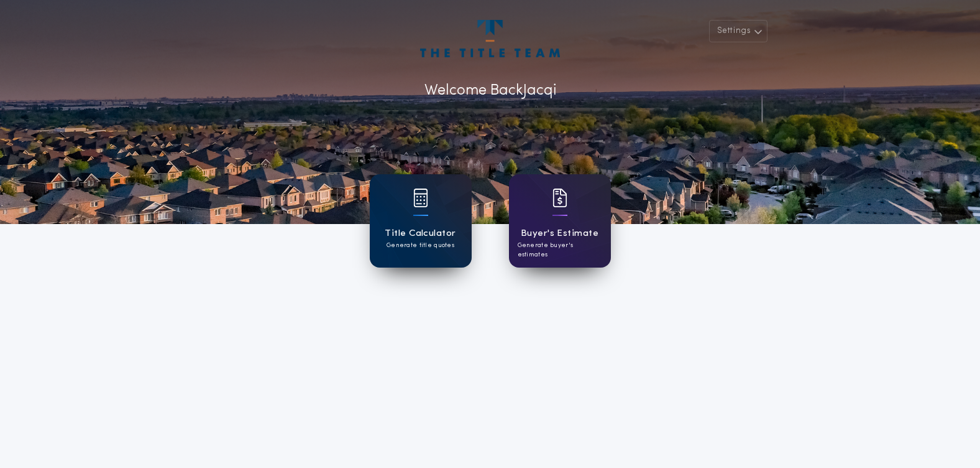  What do you see at coordinates (560, 250) in the screenshot?
I see `p: Generate buyer's estimates` at bounding box center [560, 250].